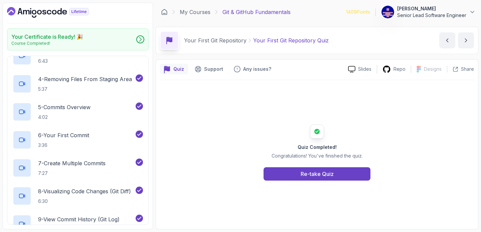 The width and height of the screenshot is (481, 232). What do you see at coordinates (358, 12) in the screenshot?
I see `p: 1409 Points` at bounding box center [358, 12].